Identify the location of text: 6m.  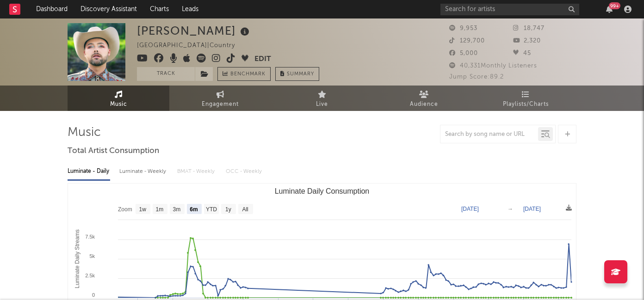
(194, 210).